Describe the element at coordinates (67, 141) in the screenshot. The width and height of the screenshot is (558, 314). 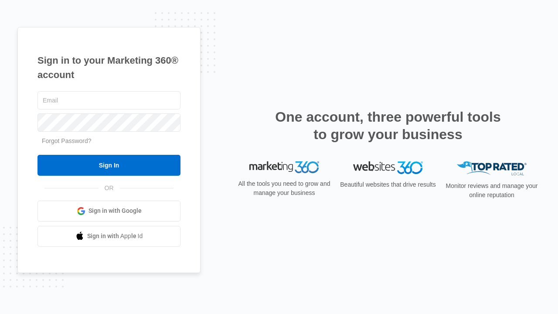
I see `a: Forgot Password?` at that location.